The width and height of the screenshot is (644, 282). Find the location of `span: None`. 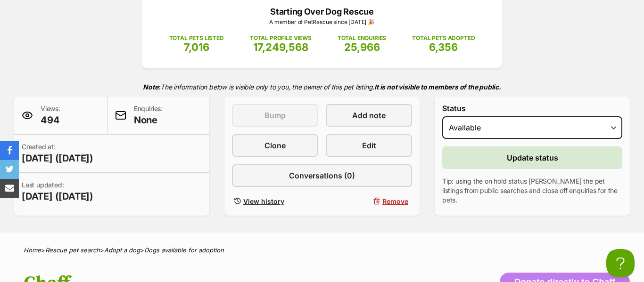

span: None is located at coordinates (148, 120).